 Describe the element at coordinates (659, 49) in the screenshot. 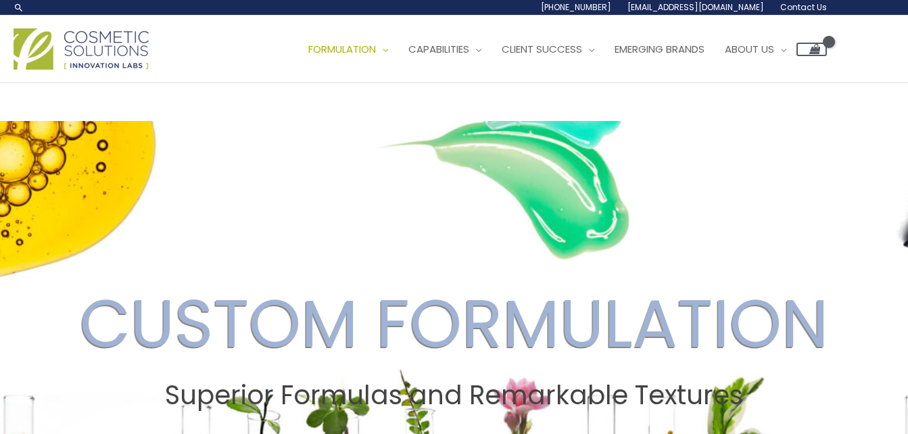

I see `a: Emerging Brands` at that location.